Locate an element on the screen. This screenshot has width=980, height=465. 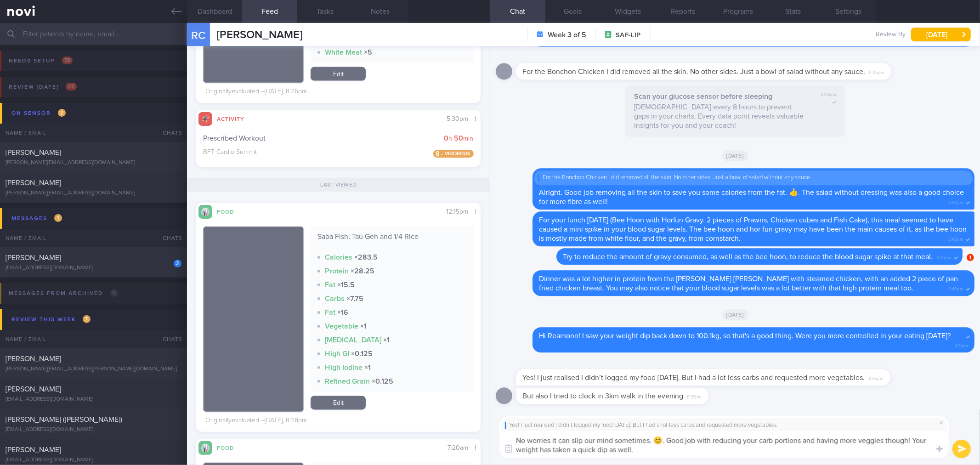
div: 2 is located at coordinates (177, 263).